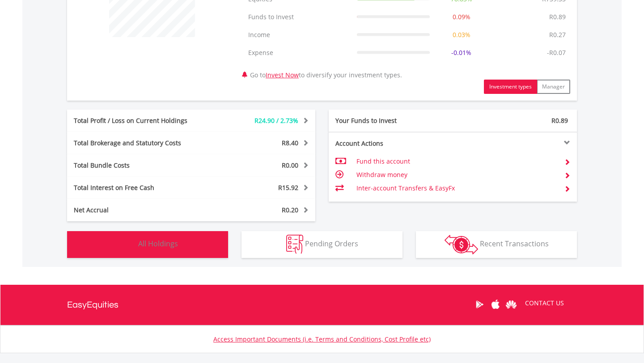 The height and width of the screenshot is (363, 644). Describe the element at coordinates (298, 35) in the screenshot. I see `td: Income` at that location.